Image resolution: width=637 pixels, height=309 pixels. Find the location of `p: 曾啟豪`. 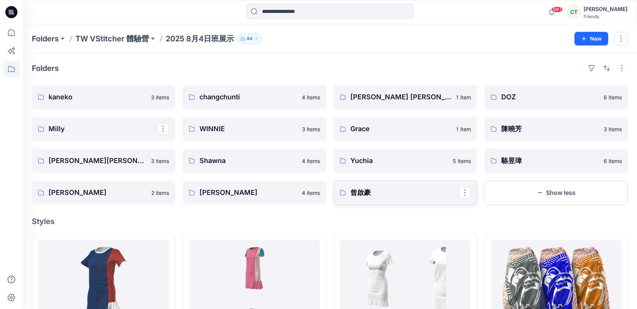

p: 曾啟豪 is located at coordinates (405, 193).